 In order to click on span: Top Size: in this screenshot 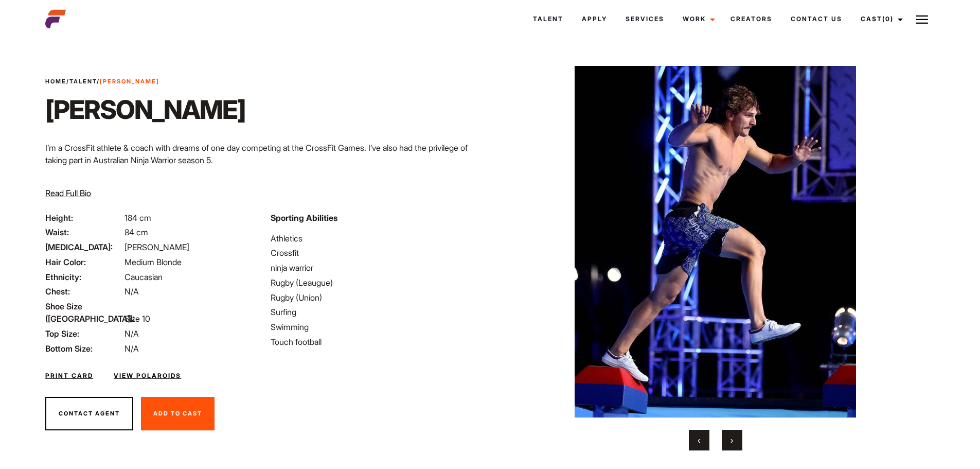, I will do `click(84, 333)`.